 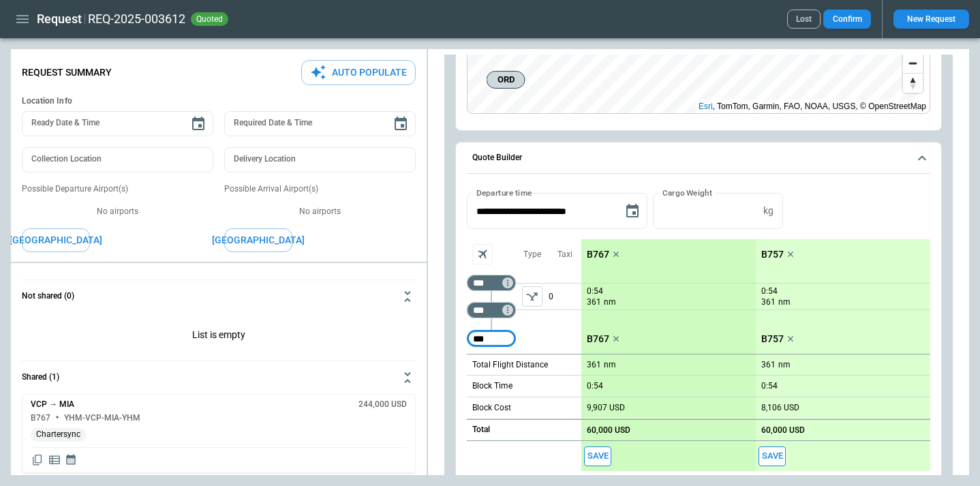 What do you see at coordinates (687, 192) in the screenshot?
I see `label: Cargo Weight` at bounding box center [687, 192].